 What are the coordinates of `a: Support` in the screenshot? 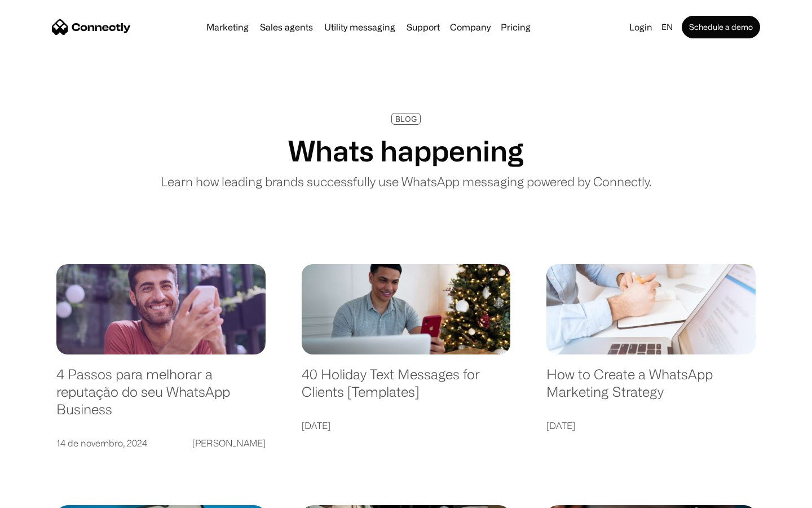 It's located at (423, 27).